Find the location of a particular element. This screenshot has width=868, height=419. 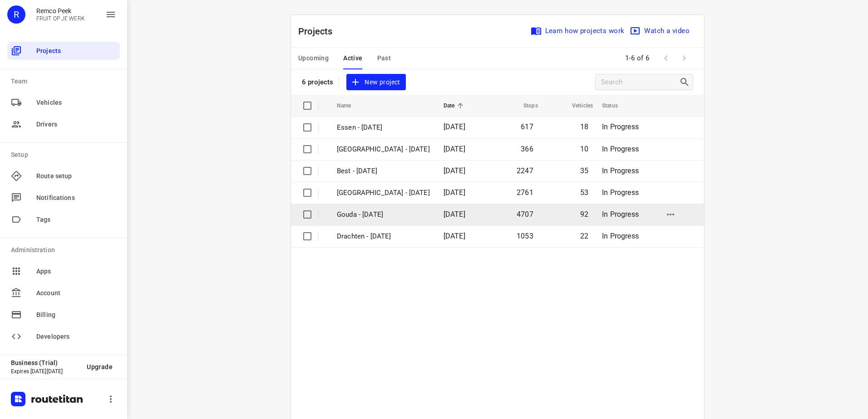

span: Developers is located at coordinates (76, 337).